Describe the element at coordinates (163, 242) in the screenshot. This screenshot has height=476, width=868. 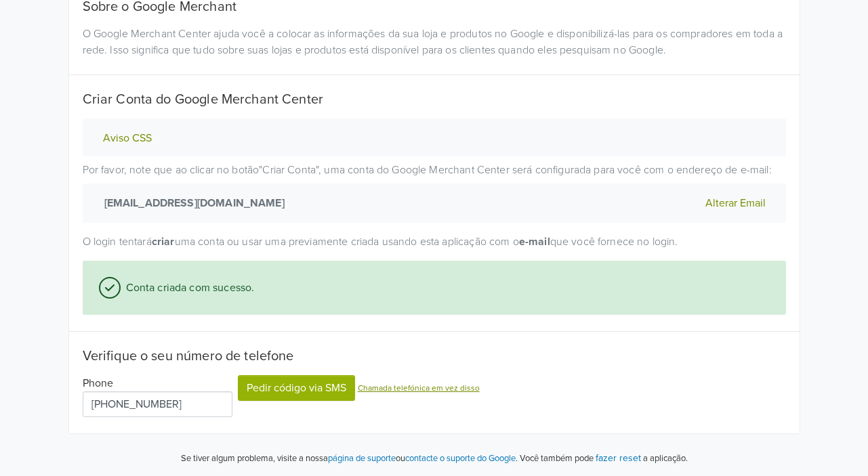
I see `strong: criar` at that location.